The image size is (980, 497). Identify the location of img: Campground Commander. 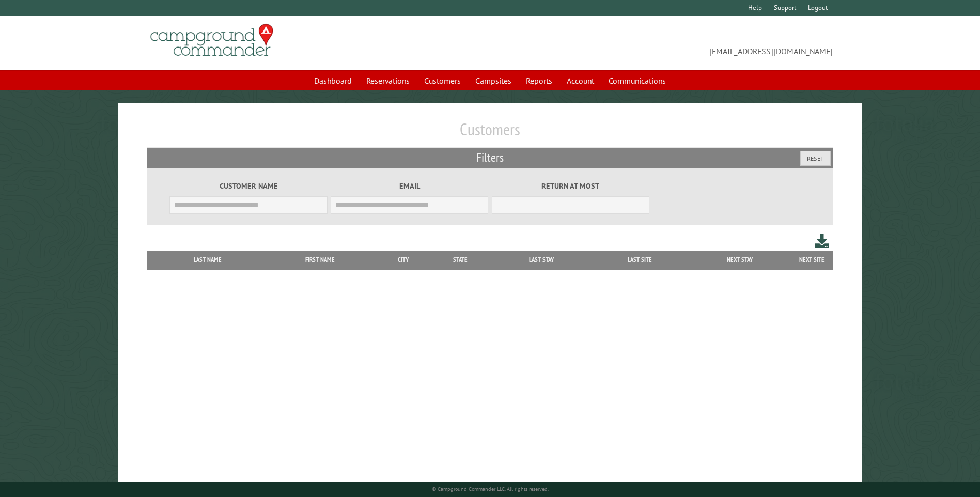
(212, 40).